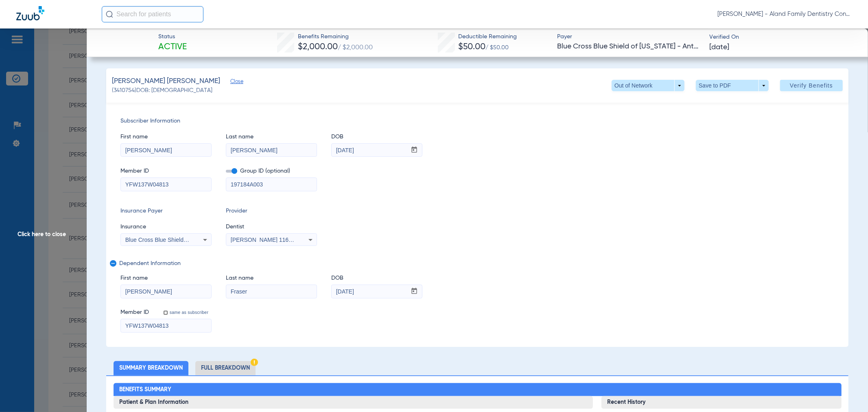 The height and width of the screenshot is (412, 868). What do you see at coordinates (112, 265) in the screenshot?
I see `mat-icon: remove` at bounding box center [112, 265].